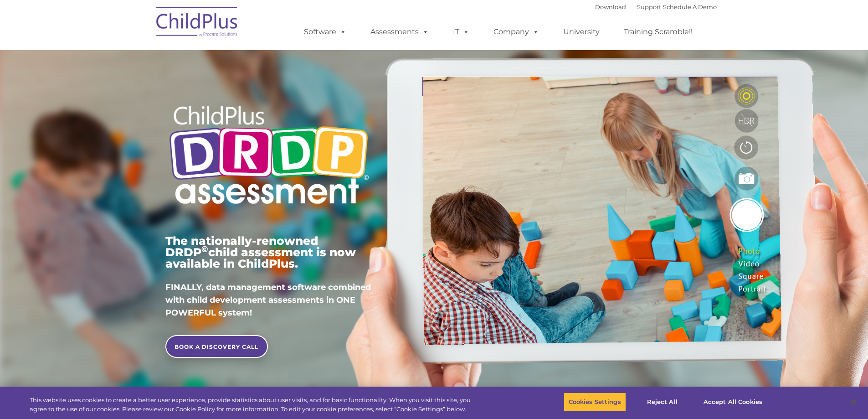 The width and height of the screenshot is (868, 419). I want to click on a: Assessments, so click(400, 32).